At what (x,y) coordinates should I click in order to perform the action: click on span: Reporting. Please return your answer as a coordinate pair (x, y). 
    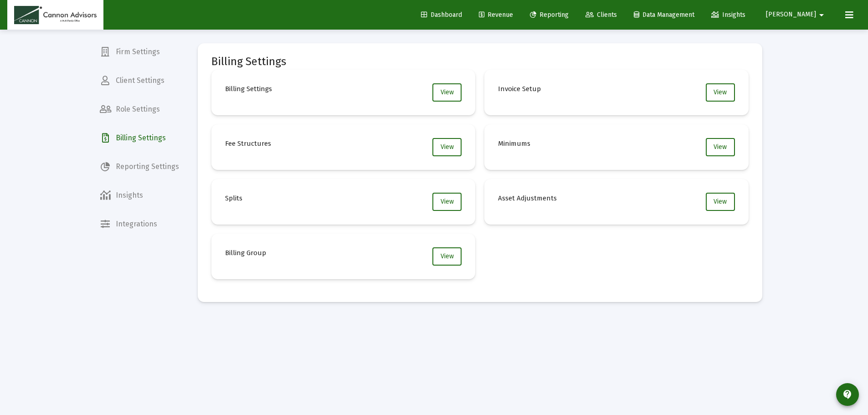
    Looking at the image, I should click on (549, 14).